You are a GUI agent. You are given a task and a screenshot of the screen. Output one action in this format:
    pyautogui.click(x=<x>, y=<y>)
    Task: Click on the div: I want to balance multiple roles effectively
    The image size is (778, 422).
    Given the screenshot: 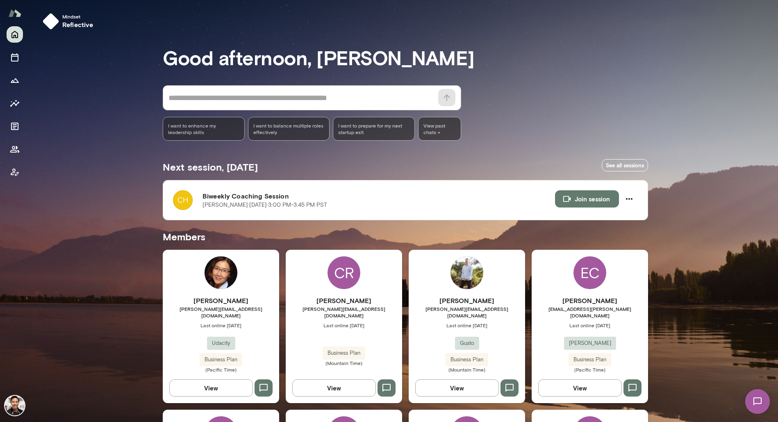 What is the action you would take?
    pyautogui.click(x=289, y=129)
    